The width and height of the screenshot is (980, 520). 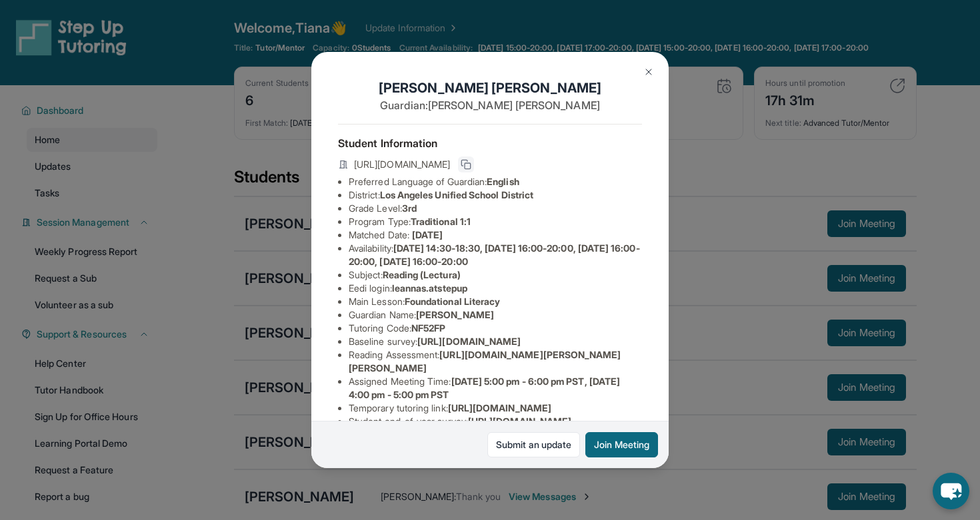 I want to click on li: Subject :, so click(x=495, y=275).